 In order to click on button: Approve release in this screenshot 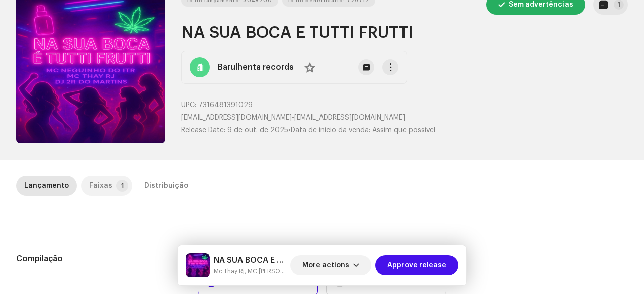, I will do `click(417, 265)`.